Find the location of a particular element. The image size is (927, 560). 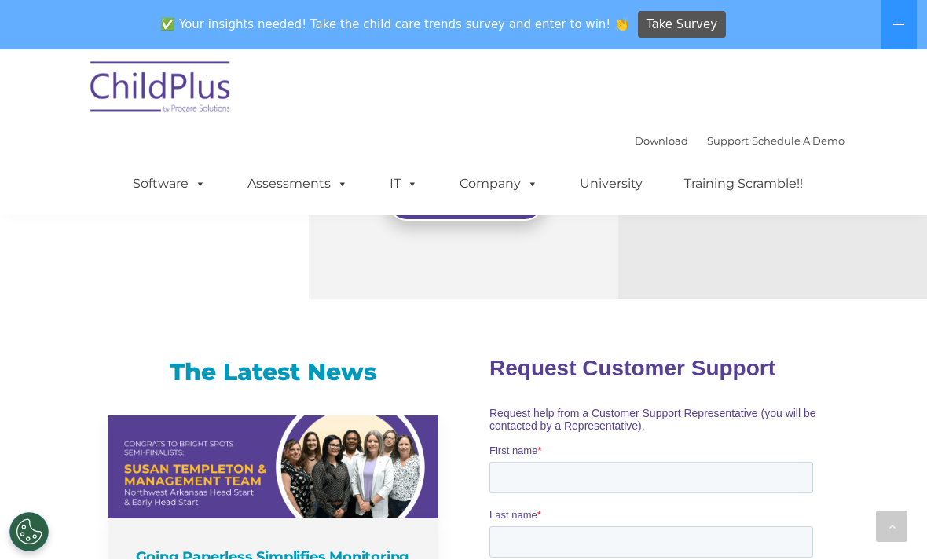

a: Training Scramble!! is located at coordinates (743, 184).